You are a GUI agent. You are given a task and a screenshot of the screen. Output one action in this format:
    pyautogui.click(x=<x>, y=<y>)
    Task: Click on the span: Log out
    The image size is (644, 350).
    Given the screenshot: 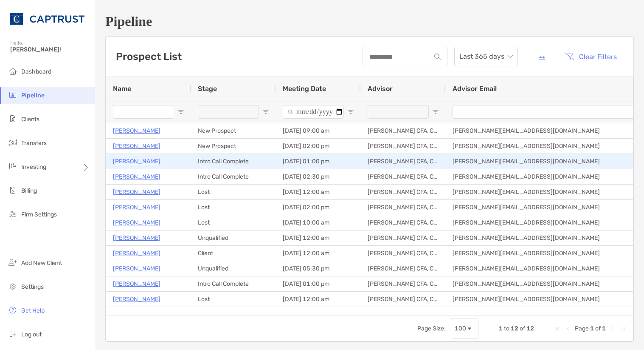 What is the action you would take?
    pyautogui.click(x=31, y=334)
    